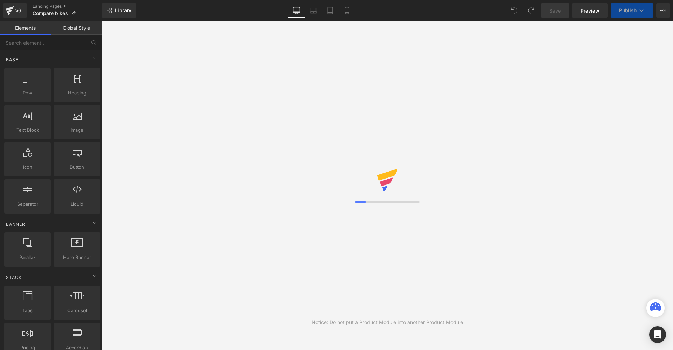 The height and width of the screenshot is (350, 673). What do you see at coordinates (77, 257) in the screenshot?
I see `span: Hero Banner` at bounding box center [77, 257].